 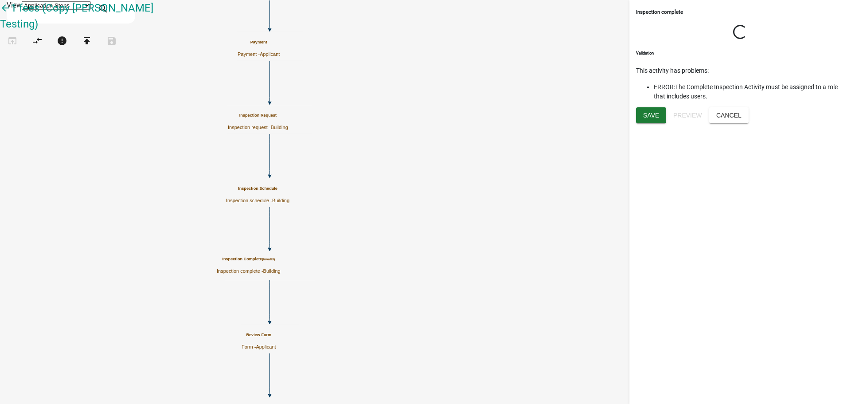 What do you see at coordinates (746, 91) in the screenshot?
I see `span: The Complete Inspection Activity must be assigned to a role that includes users.` at bounding box center [746, 91].